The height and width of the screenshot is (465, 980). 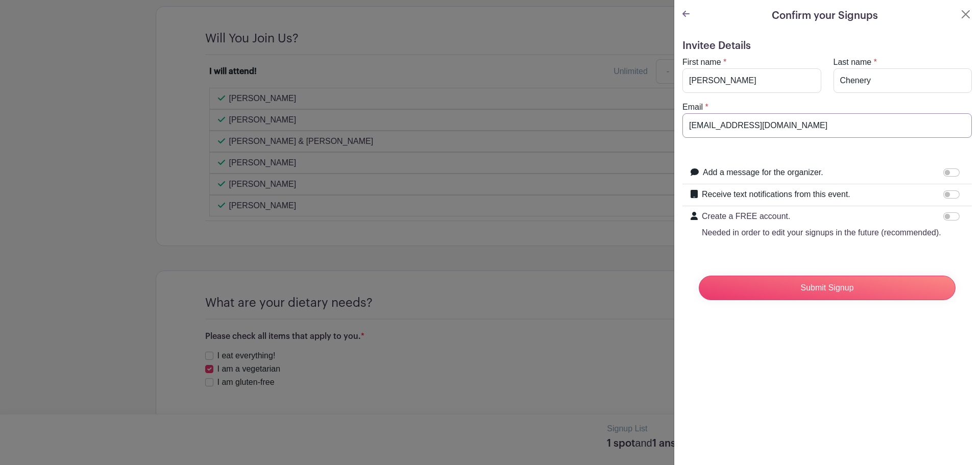 What do you see at coordinates (821, 233) in the screenshot?
I see `p: Needed in order to edit your signups in the future (recommended).` at bounding box center [821, 233].